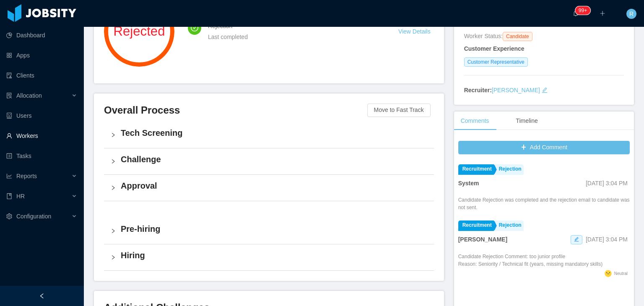 This screenshot has height=306, width=644. I want to click on h4: Challenge, so click(274, 159).